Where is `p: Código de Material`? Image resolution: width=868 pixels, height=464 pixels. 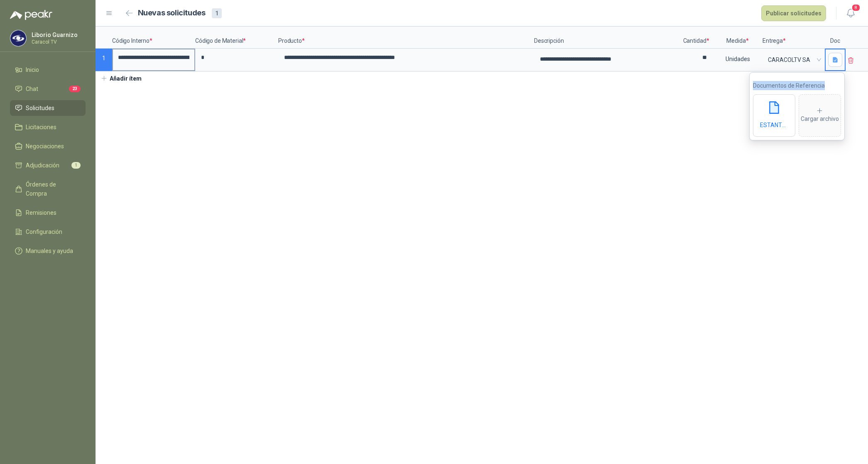
p: Código de Material is located at coordinates (237, 37).